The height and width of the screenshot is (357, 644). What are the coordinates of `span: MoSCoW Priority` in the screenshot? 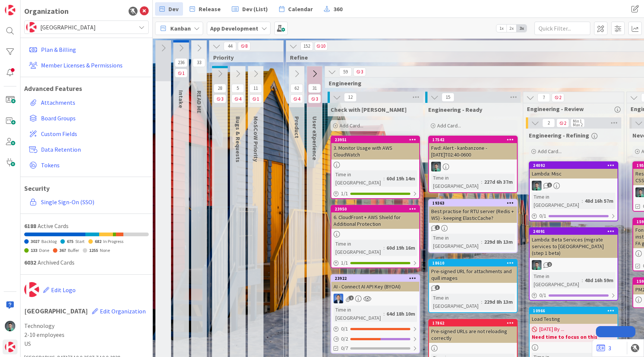 It's located at (256, 138).